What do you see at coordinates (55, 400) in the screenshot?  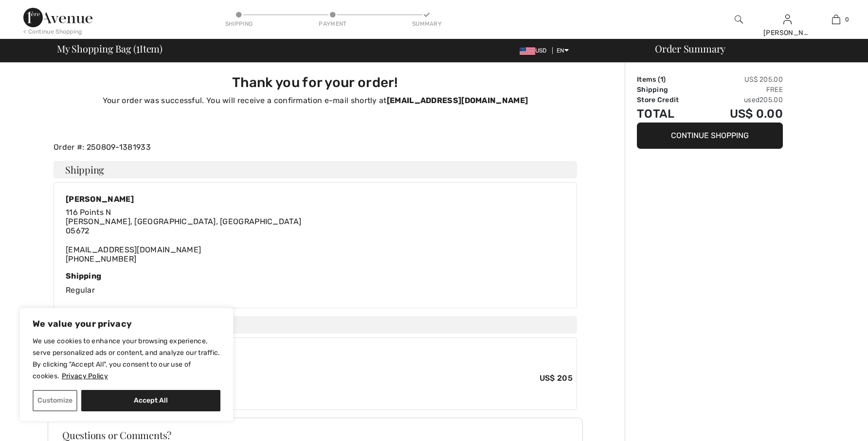 I see `button: Customize` at bounding box center [55, 400].